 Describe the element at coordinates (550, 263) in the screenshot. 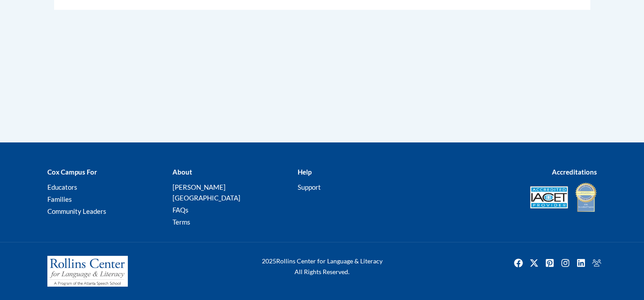

I see `a: Pinterest` at that location.